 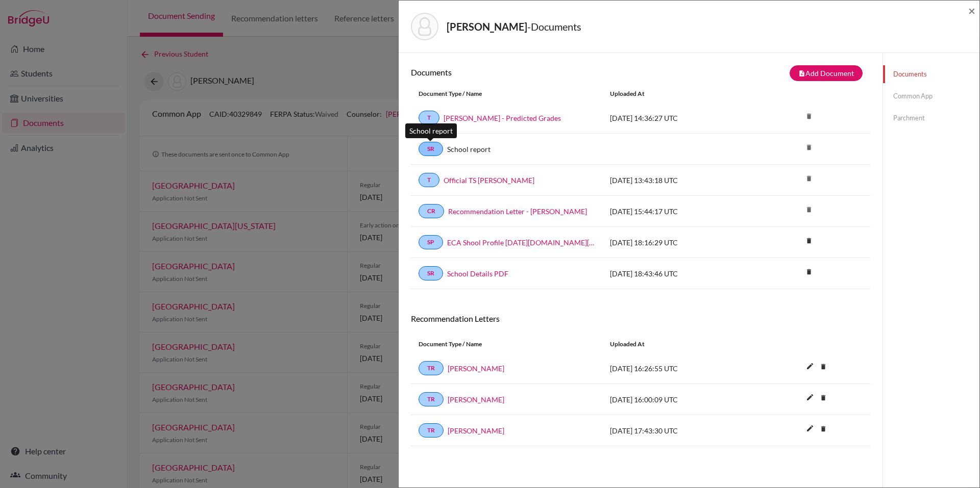 I want to click on a: School Details PDF, so click(x=478, y=273).